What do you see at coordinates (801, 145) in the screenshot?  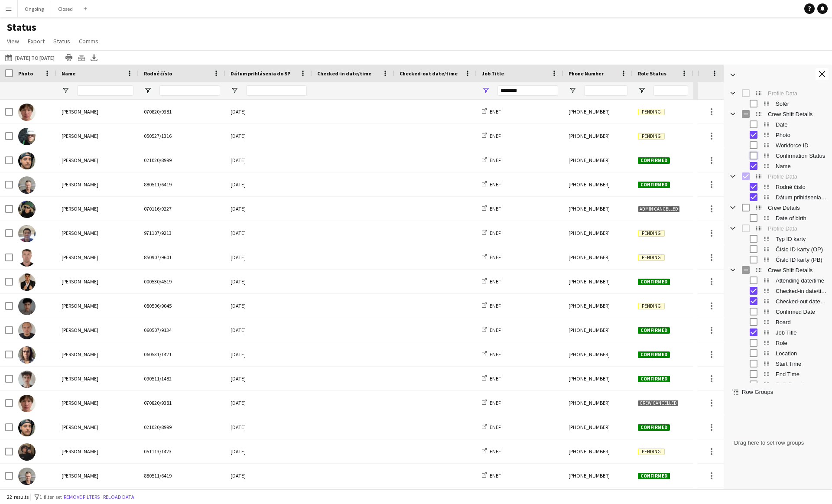 I see `span: Workforce ID` at bounding box center [801, 145].